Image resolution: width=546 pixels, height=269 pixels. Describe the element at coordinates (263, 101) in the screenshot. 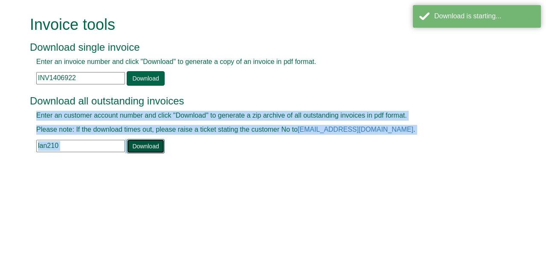

I see `h3: Download all outstanding invoices` at that location.